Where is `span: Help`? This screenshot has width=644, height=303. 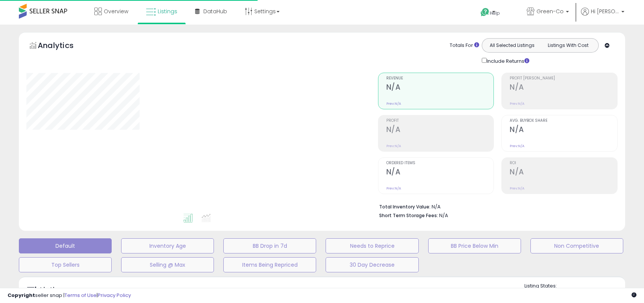
span: Help is located at coordinates (495, 13).